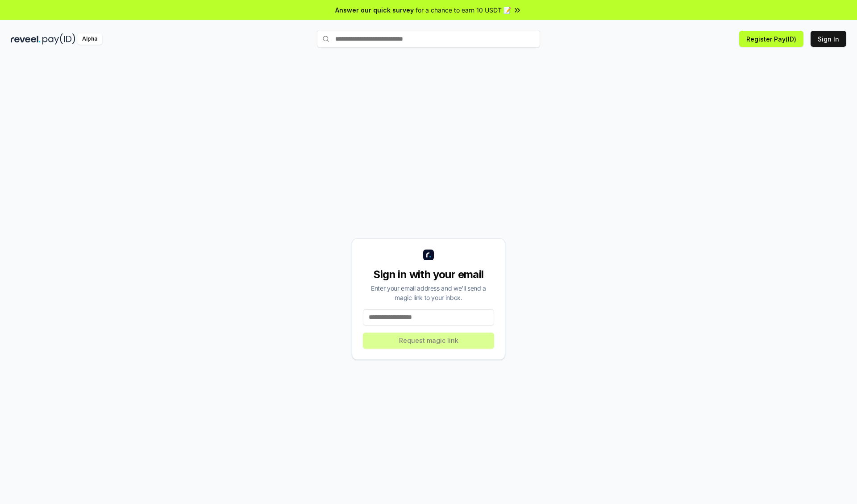  I want to click on img: logo_small, so click(429, 254).